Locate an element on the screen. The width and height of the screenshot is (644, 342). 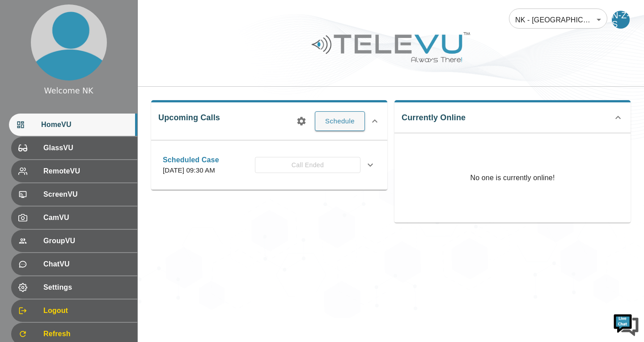
span: Refresh is located at coordinates (86, 334).